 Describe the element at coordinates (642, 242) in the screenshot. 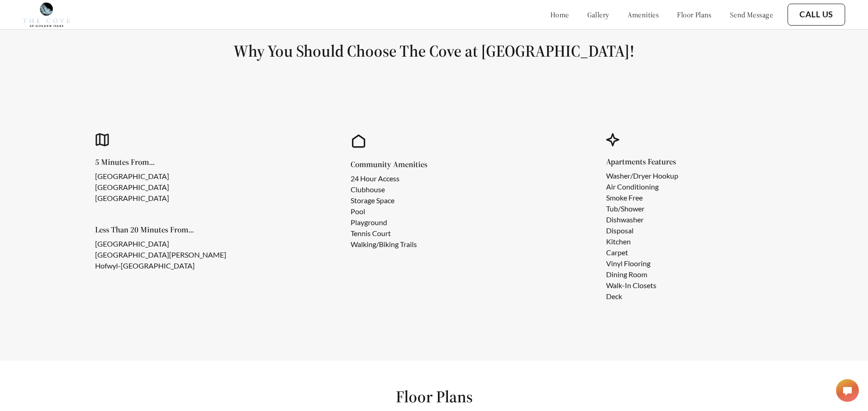

I see `li: Kitchen` at that location.